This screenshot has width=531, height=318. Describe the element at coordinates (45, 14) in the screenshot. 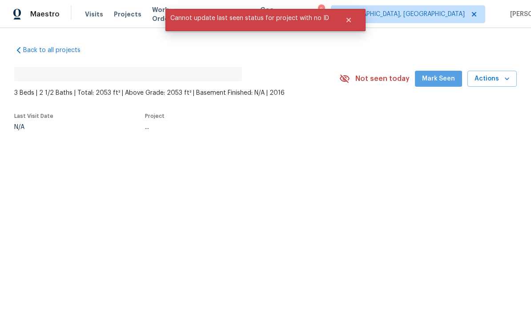

I see `span: Maestro` at that location.